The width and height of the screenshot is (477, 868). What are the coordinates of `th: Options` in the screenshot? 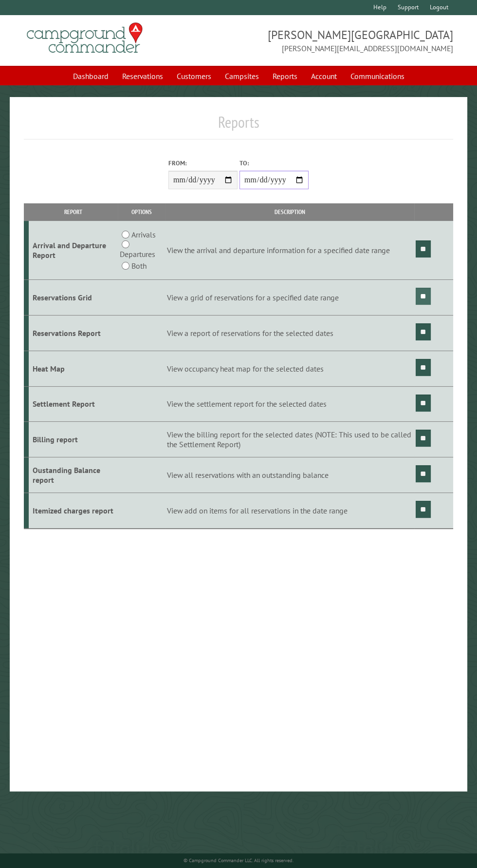 It's located at (141, 212).